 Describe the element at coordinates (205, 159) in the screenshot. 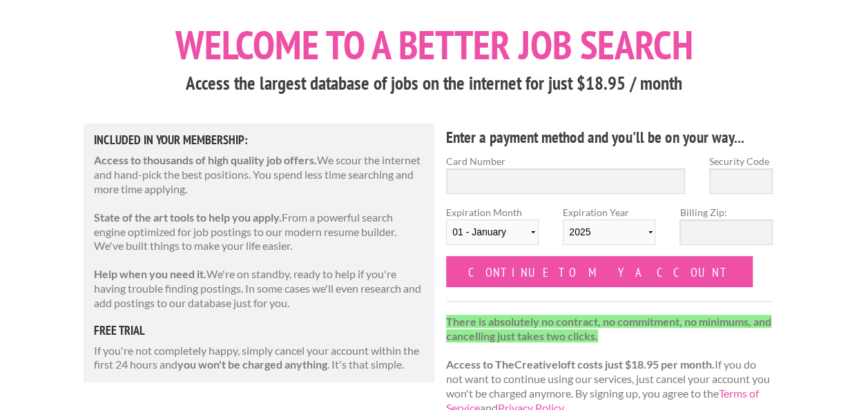

I see `strong: Access to thousands of high quality job offers.` at that location.